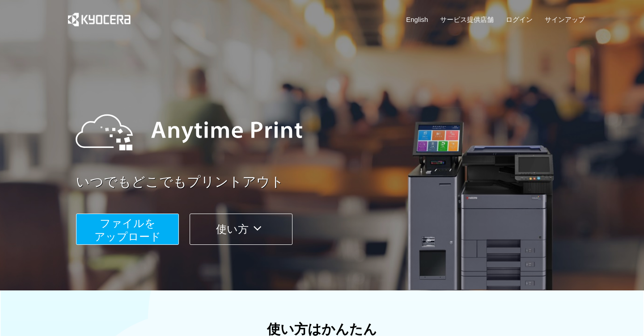  What do you see at coordinates (241, 229) in the screenshot?
I see `button: 使い方` at bounding box center [241, 229].